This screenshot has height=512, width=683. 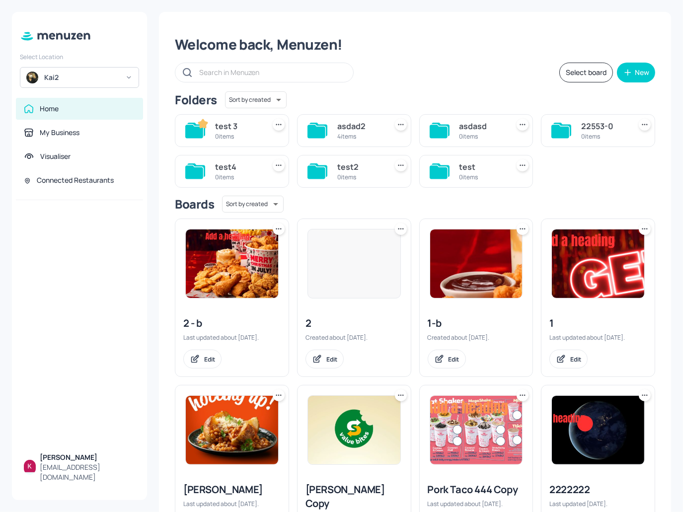 I want to click on div: test, so click(x=482, y=167).